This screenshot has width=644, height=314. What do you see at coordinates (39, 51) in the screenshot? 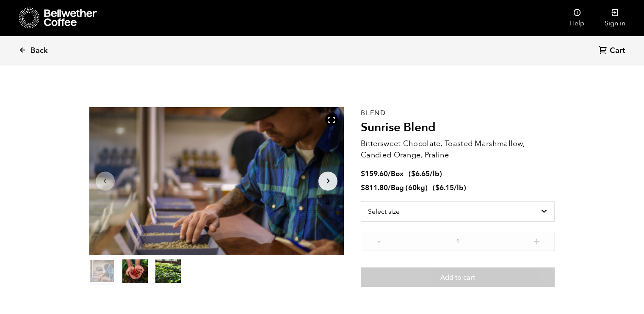
I see `span: Back` at bounding box center [39, 51].